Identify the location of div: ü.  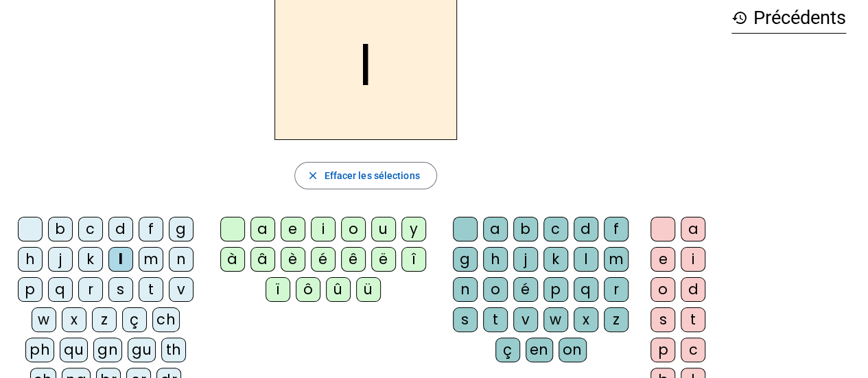
(368, 290).